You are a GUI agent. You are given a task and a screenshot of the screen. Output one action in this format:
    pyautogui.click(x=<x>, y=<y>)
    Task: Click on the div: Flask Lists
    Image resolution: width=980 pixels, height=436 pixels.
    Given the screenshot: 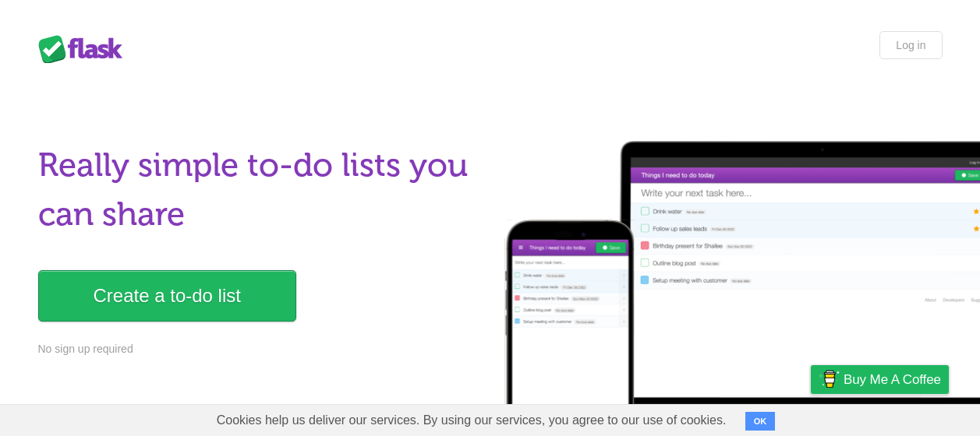 What is the action you would take?
    pyautogui.click(x=85, y=49)
    